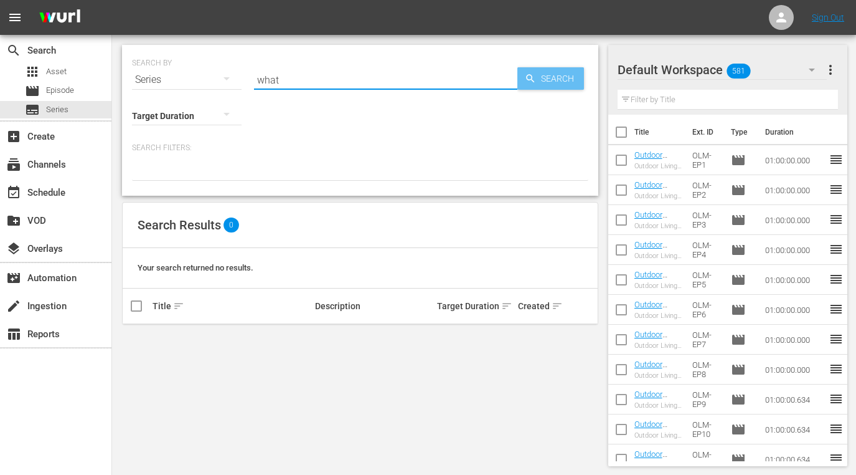  Describe the element at coordinates (707, 280) in the screenshot. I see `td: OLM-EP5` at that location.